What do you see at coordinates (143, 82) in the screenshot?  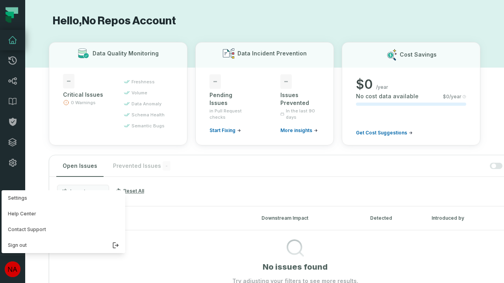 I see `span: freshness` at bounding box center [143, 82].